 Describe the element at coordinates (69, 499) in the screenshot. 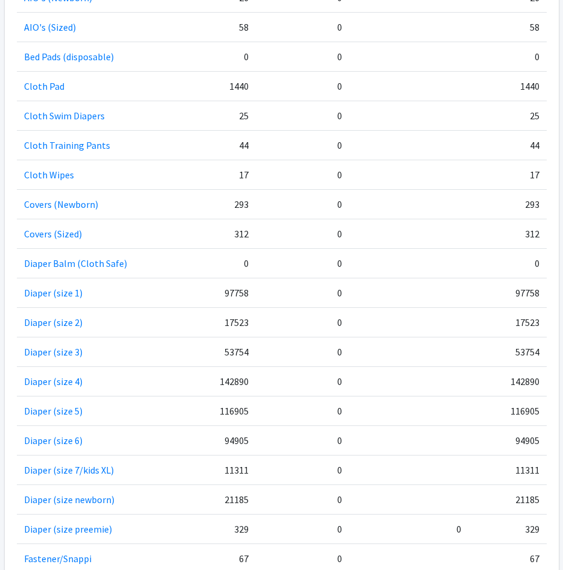

I see `a: Diaper (size newborn)` at that location.